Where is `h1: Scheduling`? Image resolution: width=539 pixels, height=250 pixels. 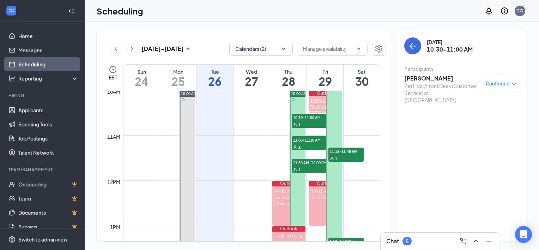
h1: Scheduling is located at coordinates (120, 11).